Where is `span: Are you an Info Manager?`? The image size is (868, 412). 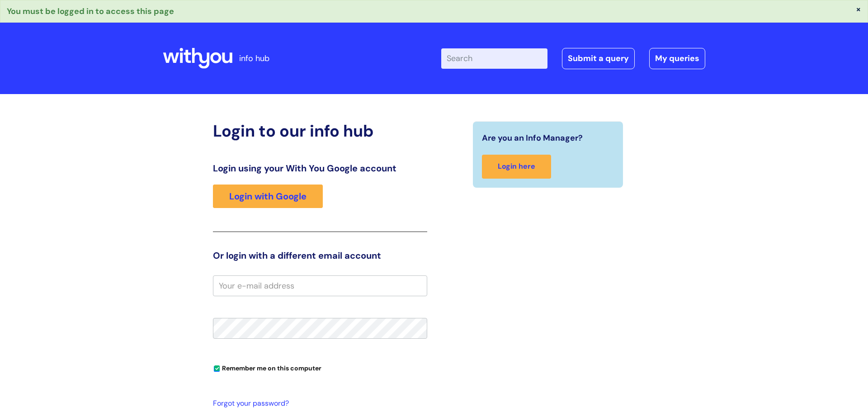 span: Are you an Info Manager? is located at coordinates (532, 138).